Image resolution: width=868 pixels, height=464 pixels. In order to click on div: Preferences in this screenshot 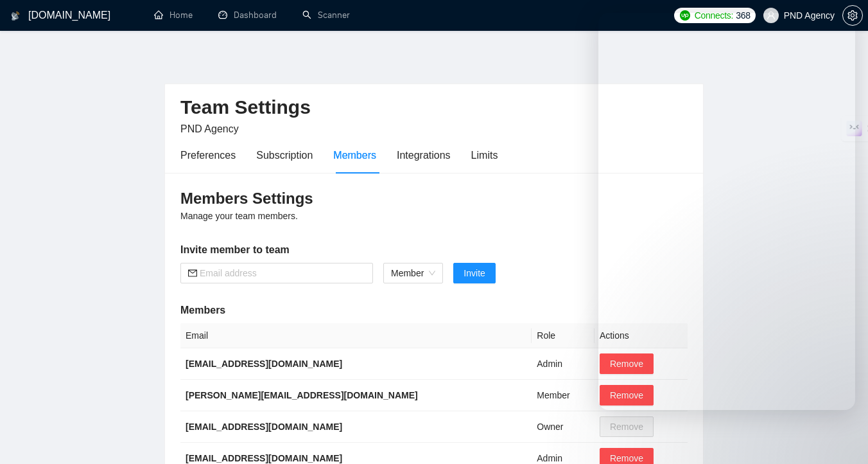, I will do `click(208, 155)`.